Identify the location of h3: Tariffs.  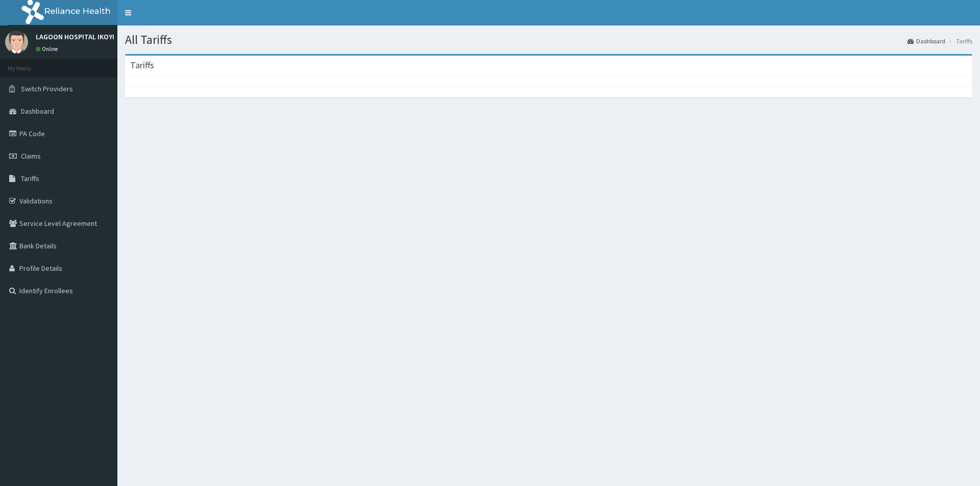
(142, 65).